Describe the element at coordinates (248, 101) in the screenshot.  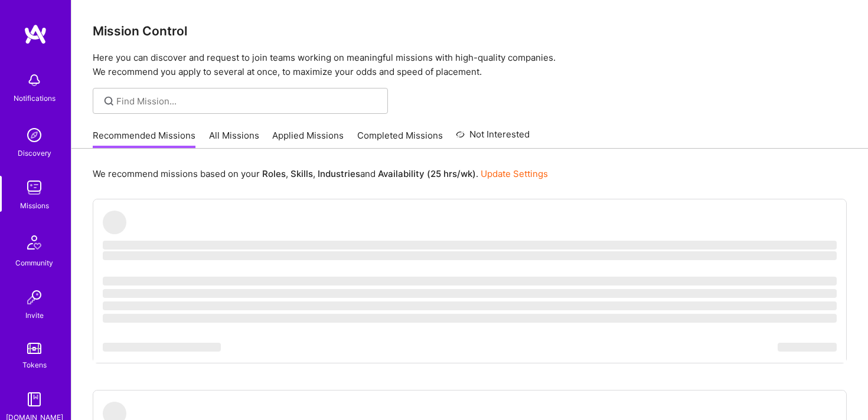
I see `input: Find Mission...` at that location.